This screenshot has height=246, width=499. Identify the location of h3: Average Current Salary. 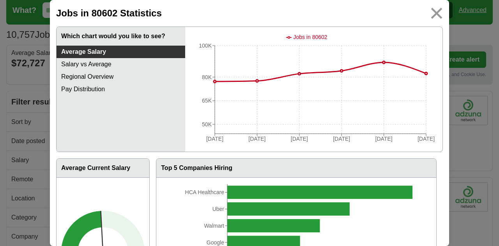
(103, 168).